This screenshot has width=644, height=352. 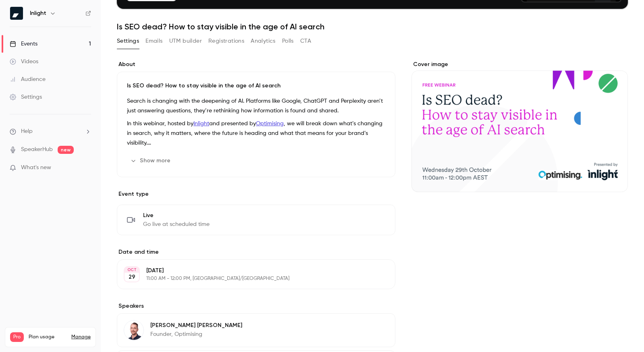 I want to click on div: Events, so click(x=24, y=44).